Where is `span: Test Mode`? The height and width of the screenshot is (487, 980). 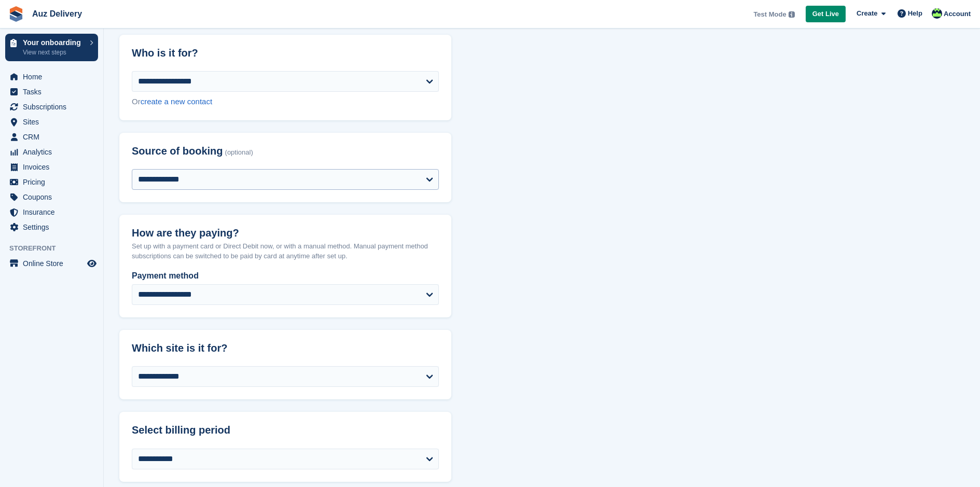 span: Test Mode is located at coordinates (770, 15).